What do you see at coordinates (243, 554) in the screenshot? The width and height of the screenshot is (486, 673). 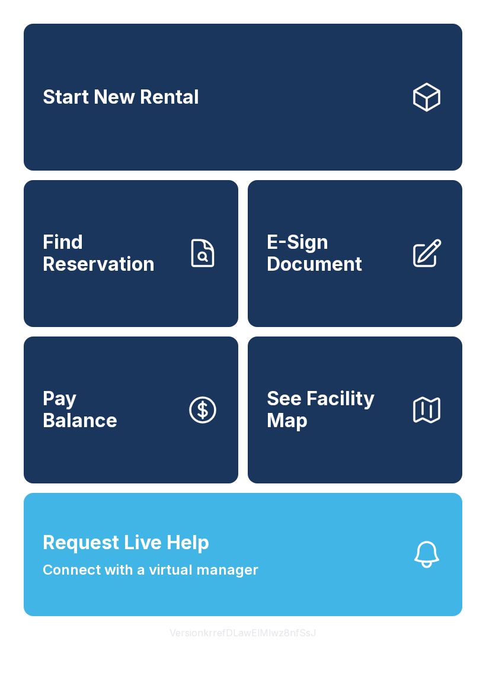 I see `button: Request Live HelpConnect with a virtual manager` at bounding box center [243, 554].